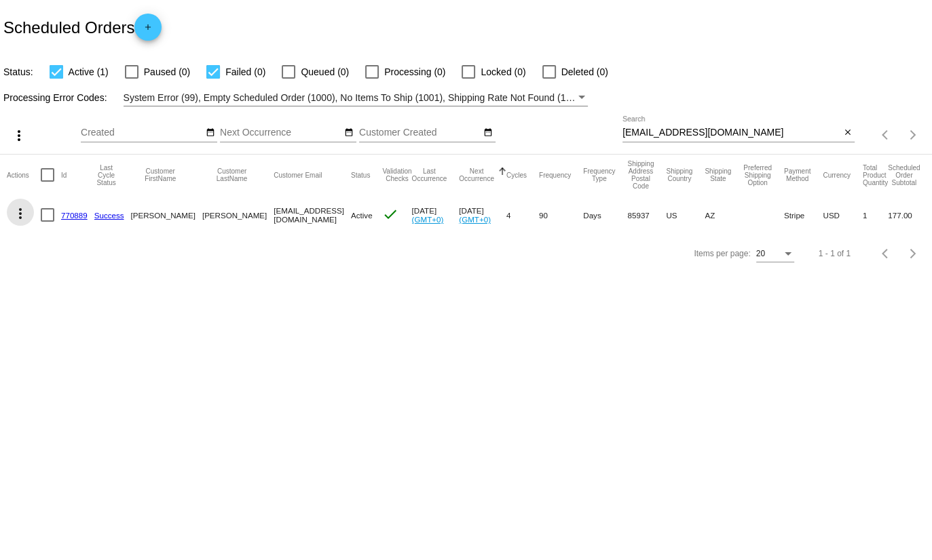  Describe the element at coordinates (421, 133) in the screenshot. I see `input: Customer Created` at that location.